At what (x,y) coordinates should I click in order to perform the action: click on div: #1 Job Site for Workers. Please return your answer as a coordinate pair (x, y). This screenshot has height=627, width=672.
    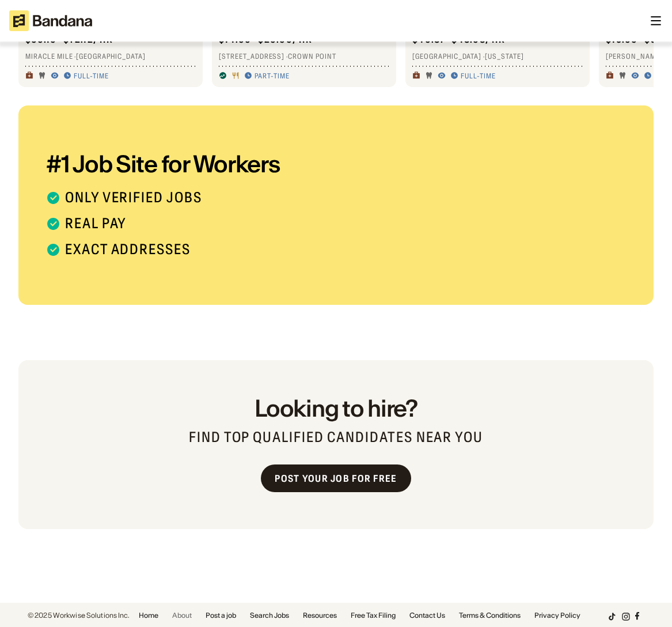
    Looking at the image, I should click on (173, 165).